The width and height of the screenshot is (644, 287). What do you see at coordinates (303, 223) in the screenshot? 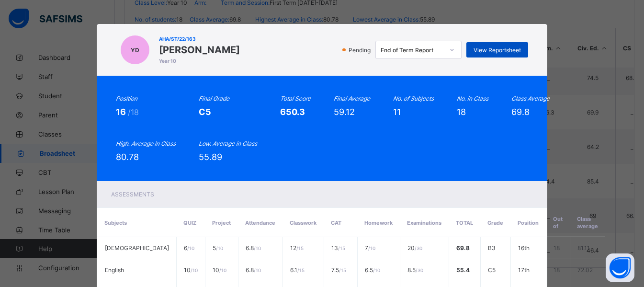
I see `span: Classwork` at bounding box center [303, 223].